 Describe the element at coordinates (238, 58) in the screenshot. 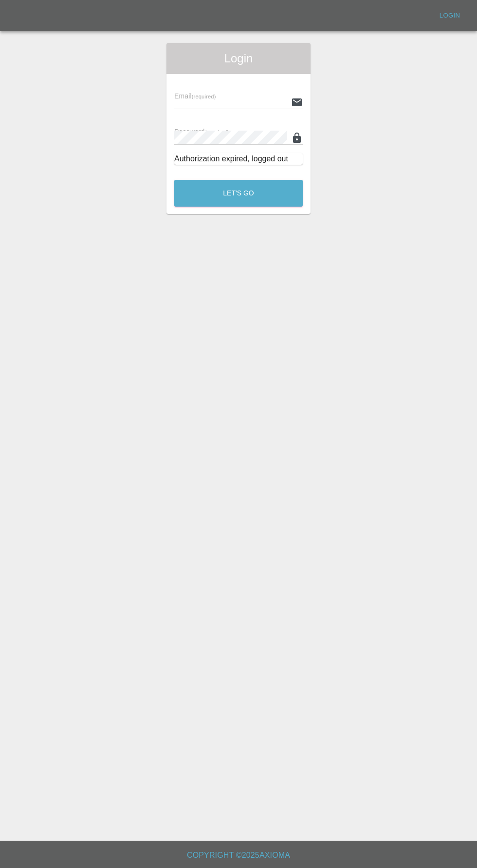

I see `span: Login` at that location.